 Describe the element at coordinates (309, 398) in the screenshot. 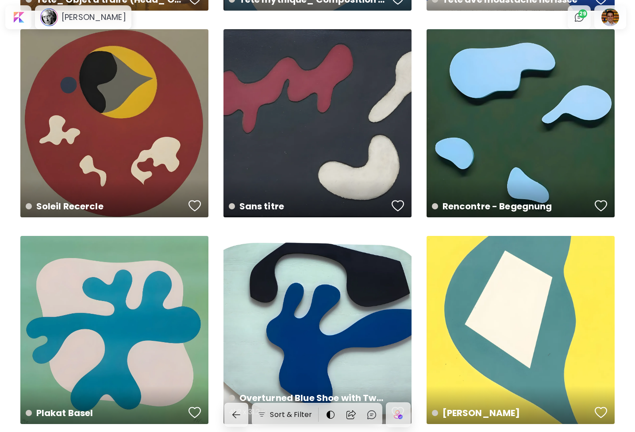

I see `h4: Overturned Blue Shoe with Two Heels Under a Black Vault` at that location.